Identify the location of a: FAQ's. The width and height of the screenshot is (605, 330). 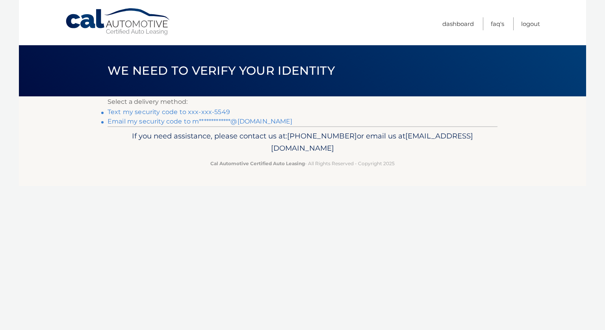
(497, 24).